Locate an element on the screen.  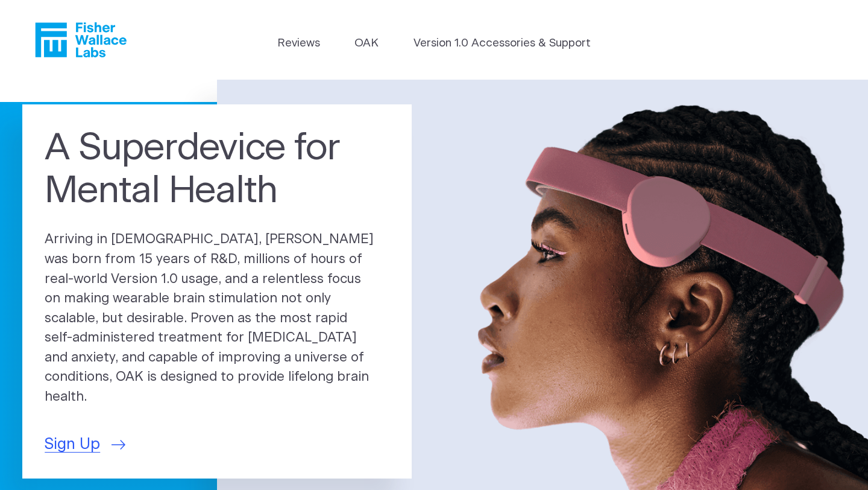
a: Fisher Wallace is located at coordinates (81, 40).